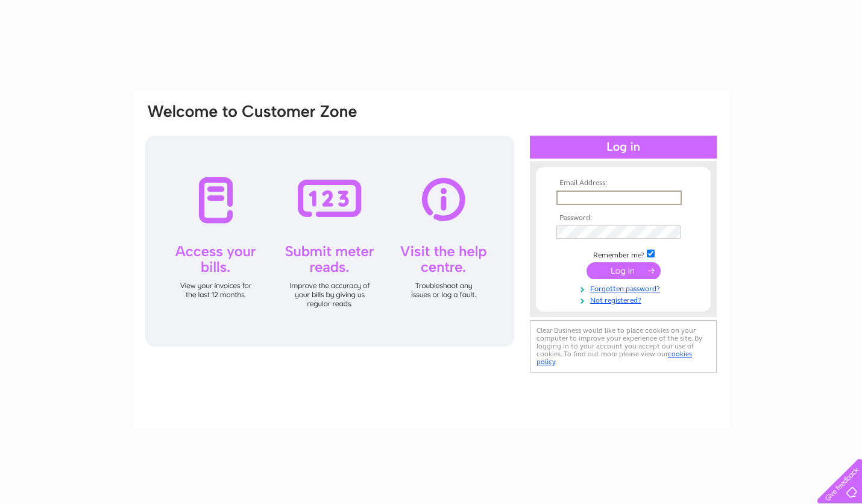 Image resolution: width=862 pixels, height=504 pixels. I want to click on a: cookies policy, so click(615, 358).